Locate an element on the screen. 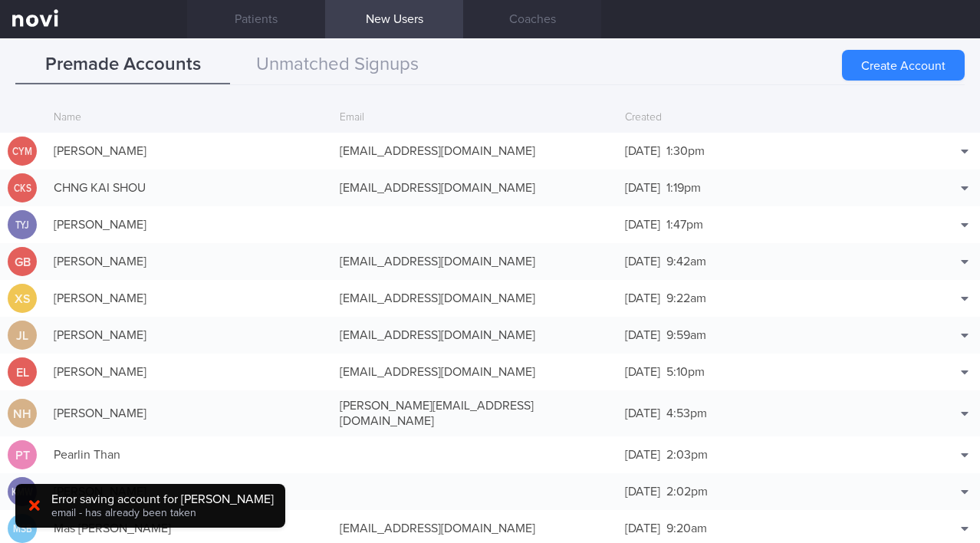  span: 1:30pm is located at coordinates (686, 151).